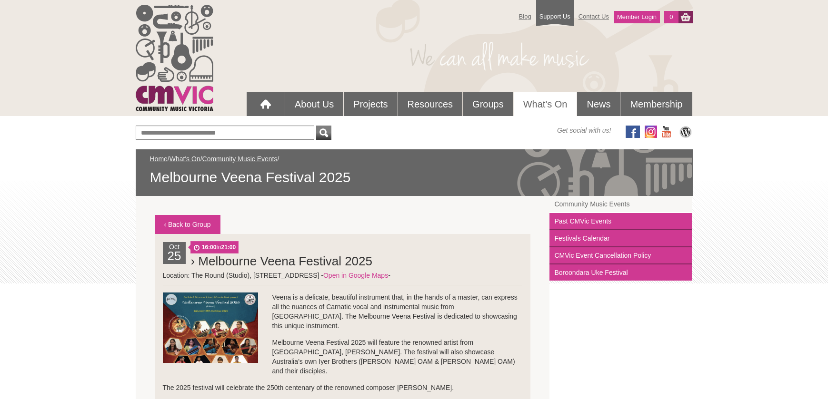 The height and width of the screenshot is (399, 828). Describe the element at coordinates (598, 104) in the screenshot. I see `a: News` at that location.